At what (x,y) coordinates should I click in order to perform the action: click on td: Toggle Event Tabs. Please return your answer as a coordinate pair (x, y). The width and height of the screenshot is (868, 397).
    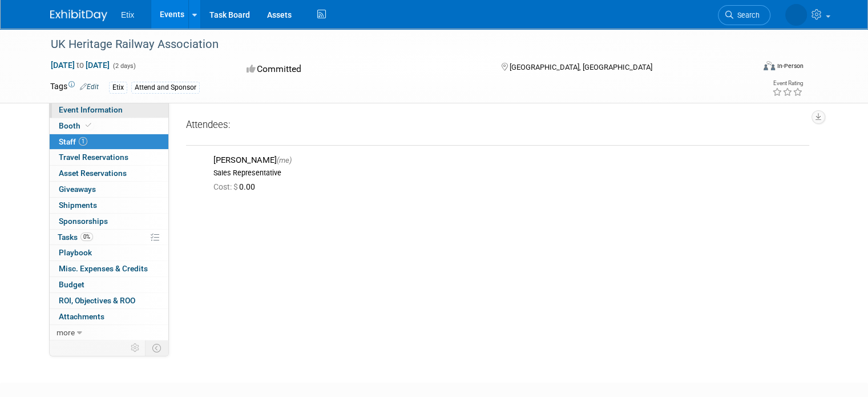
    Looking at the image, I should click on (157, 348).